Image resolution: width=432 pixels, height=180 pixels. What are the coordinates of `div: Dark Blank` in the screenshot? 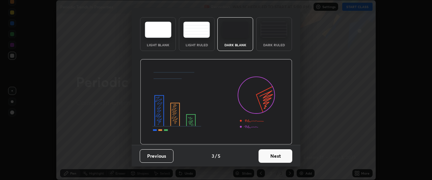 It's located at (235, 45).